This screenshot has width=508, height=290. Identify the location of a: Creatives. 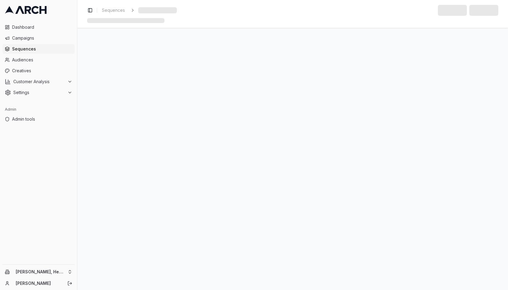
(38, 71).